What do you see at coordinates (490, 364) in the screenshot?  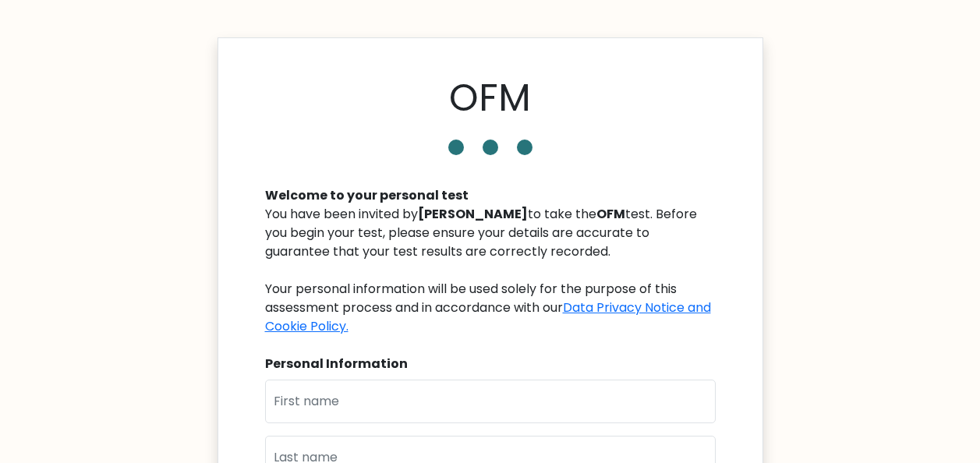 I see `div: Personal Information` at bounding box center [490, 364].